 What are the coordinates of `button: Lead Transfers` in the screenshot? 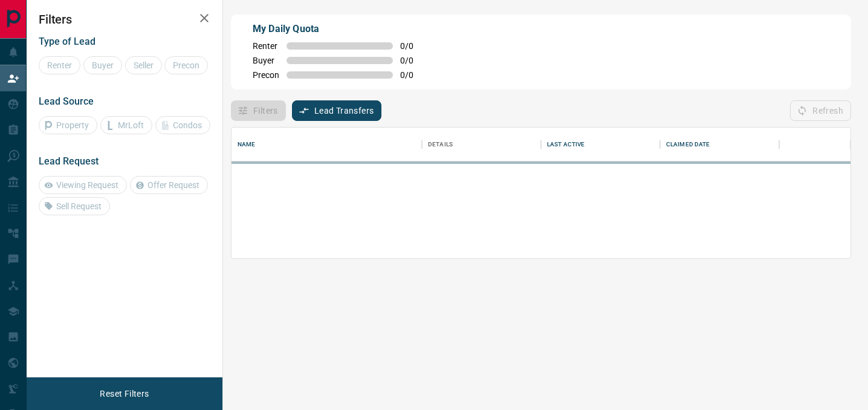 It's located at (337, 111).